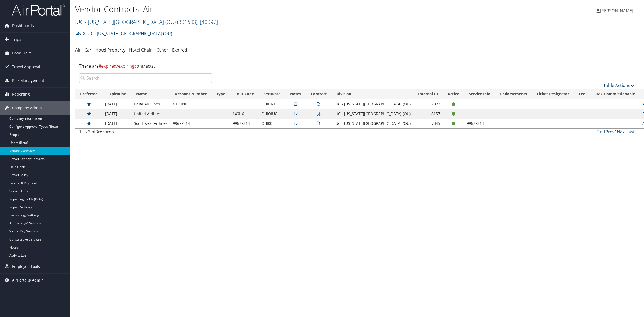  Describe the element at coordinates (188, 22) in the screenshot. I see `span: ( 301603 )` at that location.